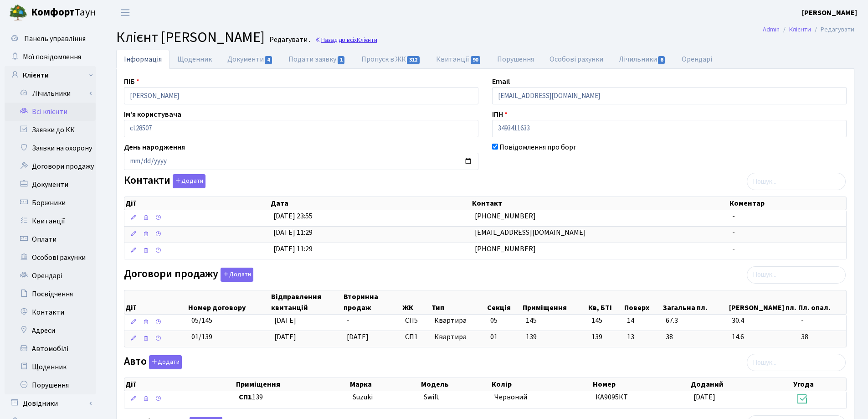 This screenshot has height=419, width=868. Describe the element at coordinates (50, 203) in the screenshot. I see `a: Боржники` at that location.